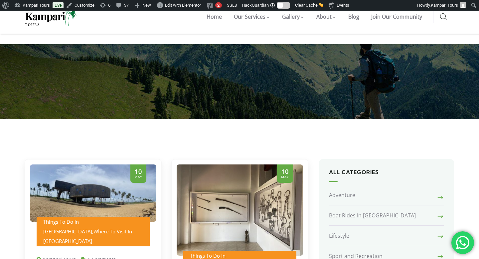 The width and height of the screenshot is (479, 259). I want to click on div: 'Chat, so click(463, 243).